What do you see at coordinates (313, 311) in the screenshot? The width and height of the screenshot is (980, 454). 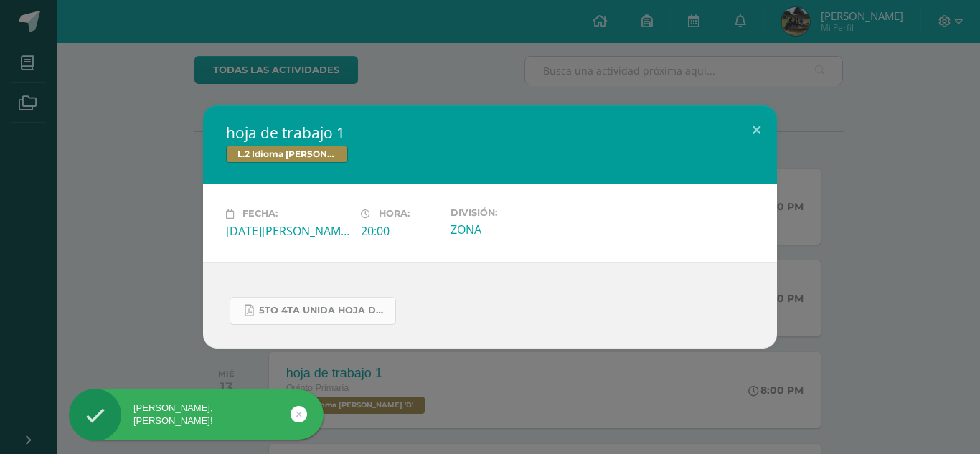 I see `a: 5to 4ta unida hoja de trabajo kaqchikel.pdf` at bounding box center [313, 311].